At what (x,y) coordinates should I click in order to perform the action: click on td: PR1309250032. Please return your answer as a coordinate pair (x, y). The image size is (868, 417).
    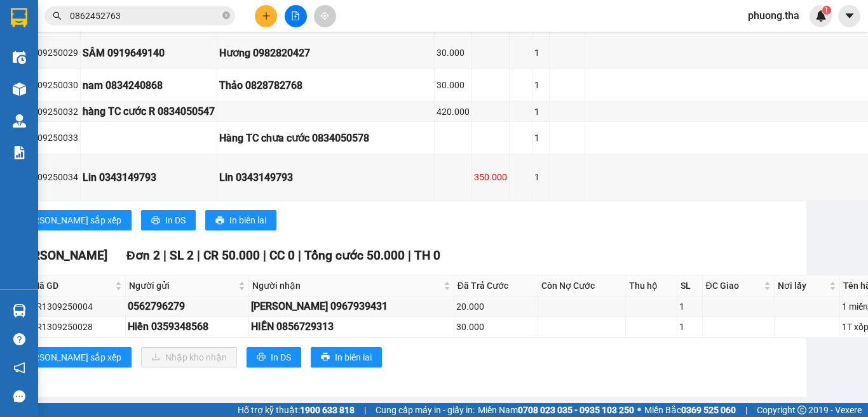
    Looking at the image, I should click on (47, 112).